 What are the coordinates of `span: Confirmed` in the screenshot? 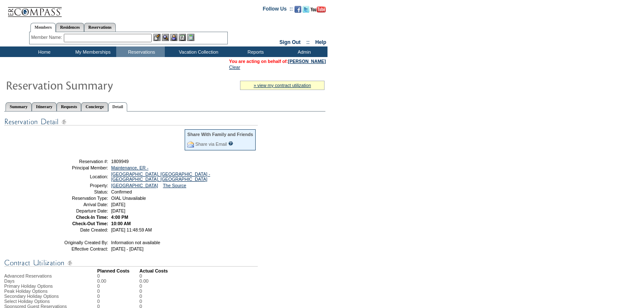 It's located at (121, 192).